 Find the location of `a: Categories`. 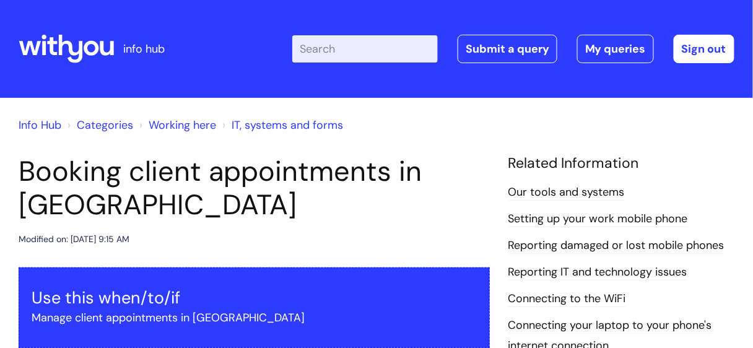

a: Categories is located at coordinates (105, 125).